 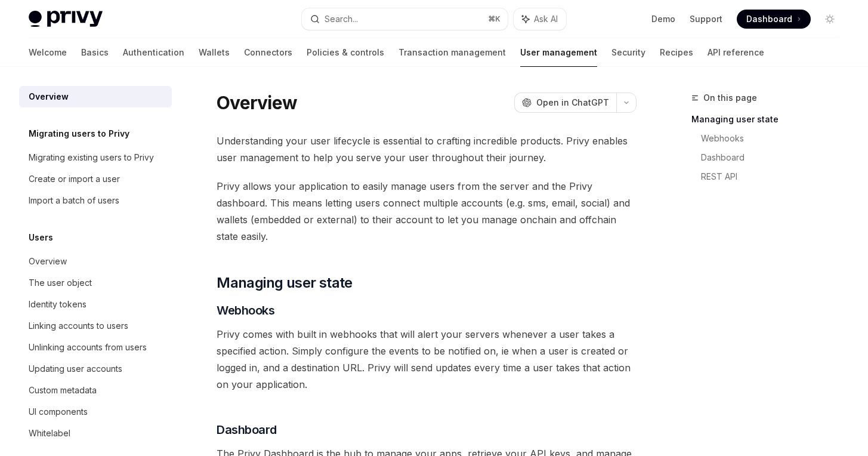 What do you see at coordinates (735, 53) in the screenshot?
I see `a: API reference` at bounding box center [735, 53].